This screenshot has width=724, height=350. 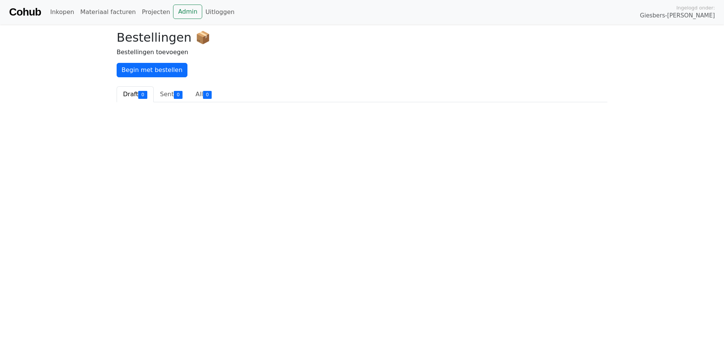 What do you see at coordinates (203, 94) in the screenshot?
I see `a: All0` at bounding box center [203, 94].